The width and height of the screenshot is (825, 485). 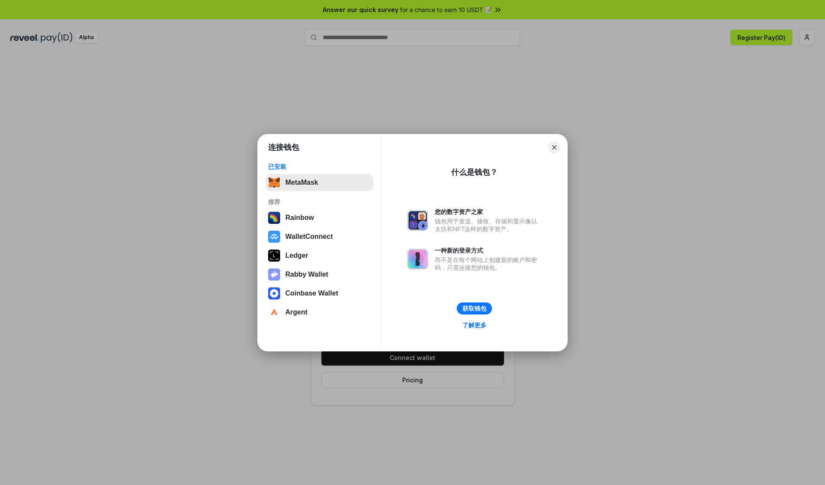 I want to click on div: 钱包用于发送、接收、存储和显示像以太坊和NFT这样的数字资产。, so click(x=488, y=225).